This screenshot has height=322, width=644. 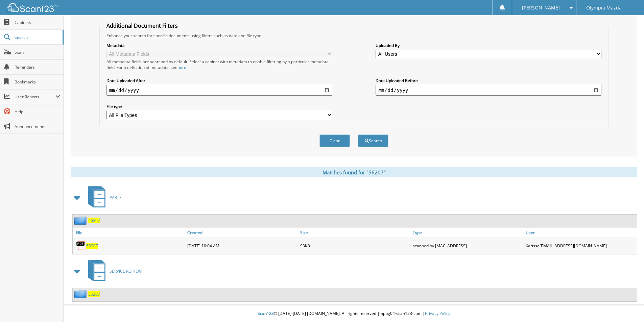 What do you see at coordinates (219, 80) in the screenshot?
I see `label: Date Uploaded After` at bounding box center [219, 80].